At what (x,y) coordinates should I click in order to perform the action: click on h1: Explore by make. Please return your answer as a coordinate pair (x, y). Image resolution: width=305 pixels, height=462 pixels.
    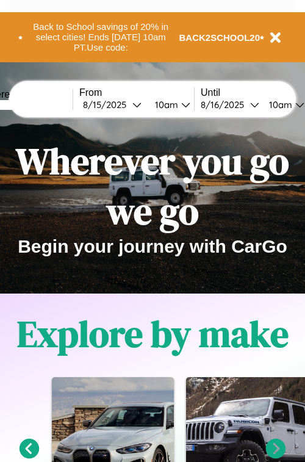
    Looking at the image, I should click on (153, 334).